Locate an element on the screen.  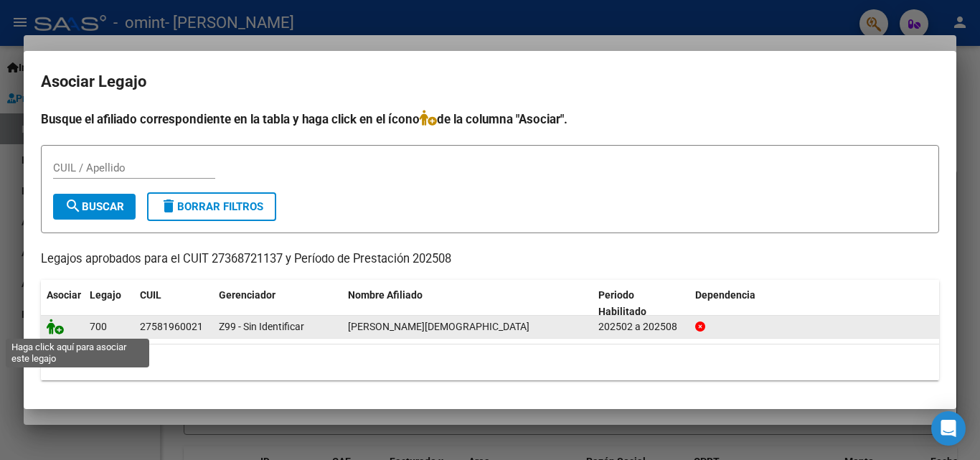
datatable-header-cell: Gerenciador is located at coordinates (277, 303).